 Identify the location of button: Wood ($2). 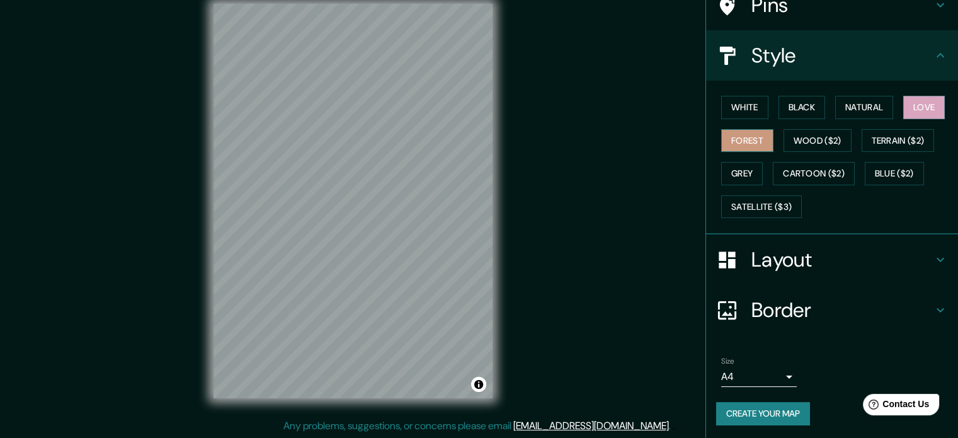
(818, 140).